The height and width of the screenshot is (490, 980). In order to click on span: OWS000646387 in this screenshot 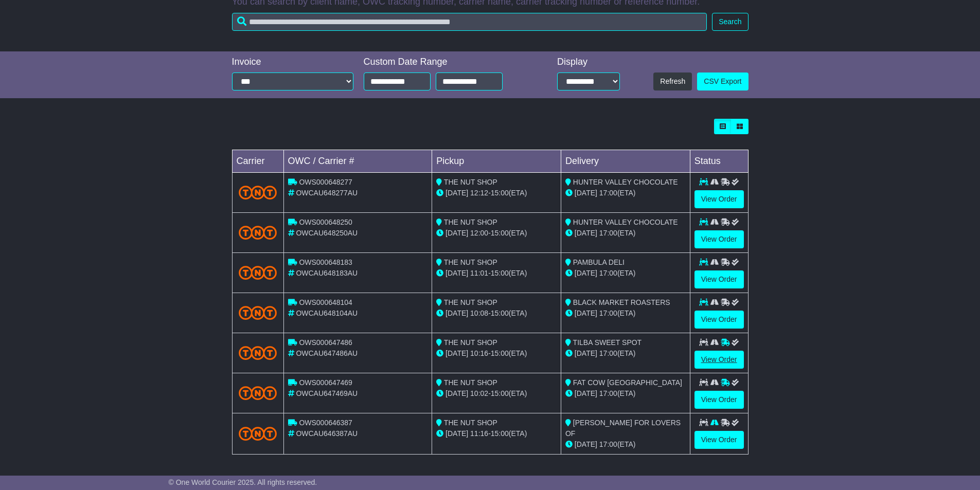, I will do `click(325, 422)`.